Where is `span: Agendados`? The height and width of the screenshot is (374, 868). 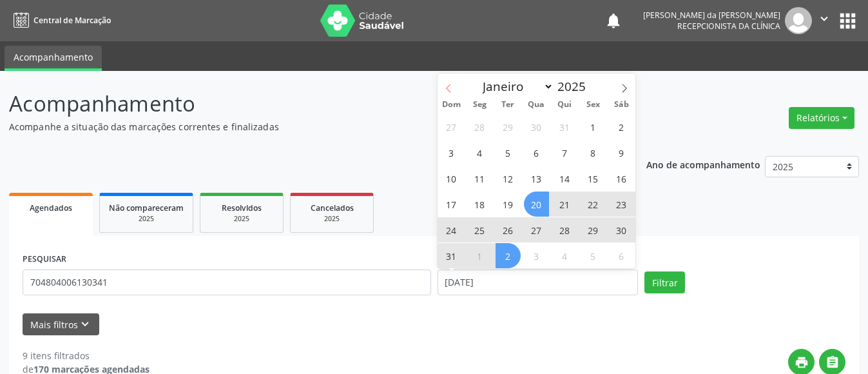
span: Agendados is located at coordinates (51, 207).